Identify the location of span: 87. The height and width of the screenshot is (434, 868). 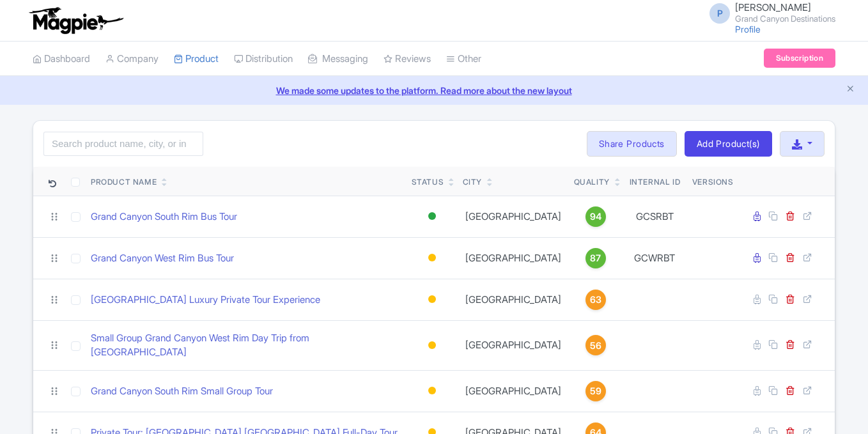
(595, 259).